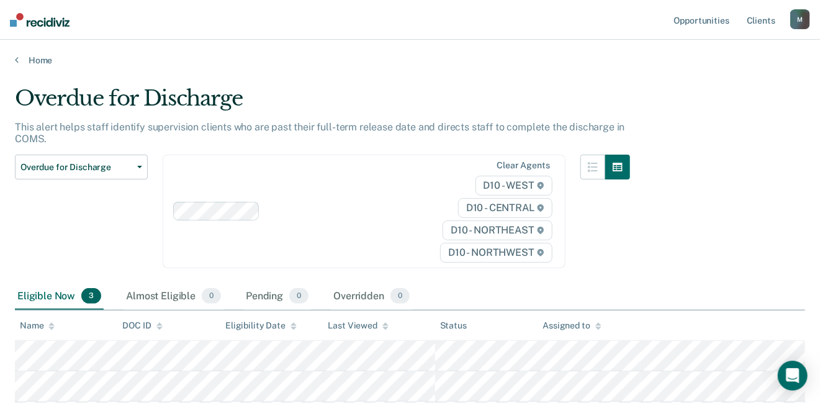  Describe the element at coordinates (322, 103) in the screenshot. I see `div: Overdue for Discharge` at that location.